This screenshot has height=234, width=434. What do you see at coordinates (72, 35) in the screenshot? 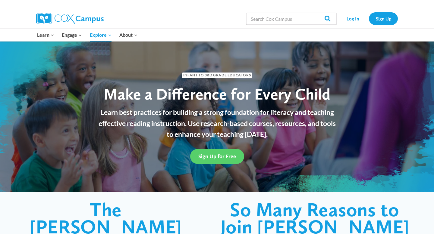
I see `span: Engage` at bounding box center [72, 35].